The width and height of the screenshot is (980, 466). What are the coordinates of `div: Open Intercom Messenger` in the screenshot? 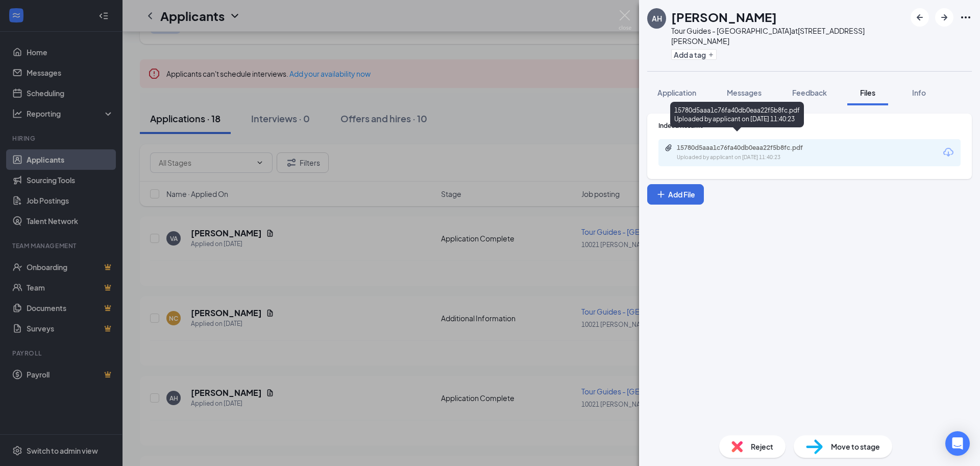 It's located at (958, 444).